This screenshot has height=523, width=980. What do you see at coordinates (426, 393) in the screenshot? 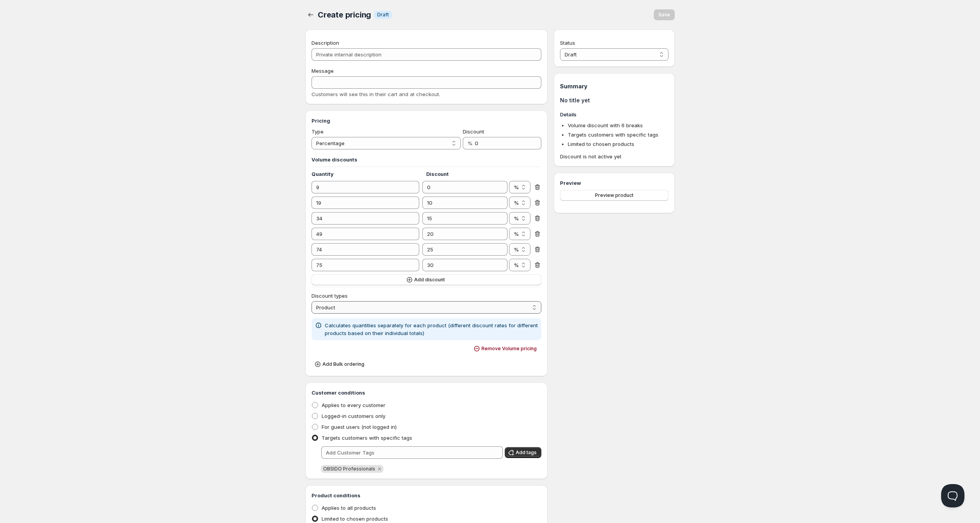
I see `h3: Customer conditions` at bounding box center [426, 393].